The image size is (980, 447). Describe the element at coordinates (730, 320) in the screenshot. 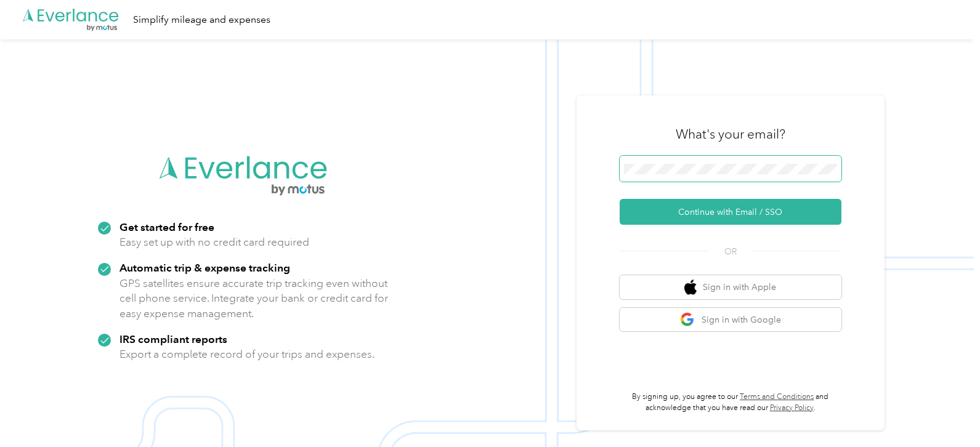

I see `button: google logoSign in with Google` at that location.